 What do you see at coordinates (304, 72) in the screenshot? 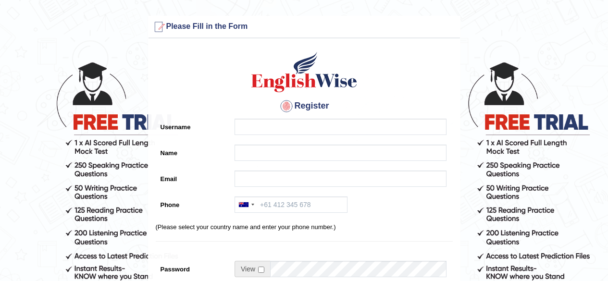
I see `img: Logo of English Wise create a new account for intelligent practice with AI` at bounding box center [304, 72].